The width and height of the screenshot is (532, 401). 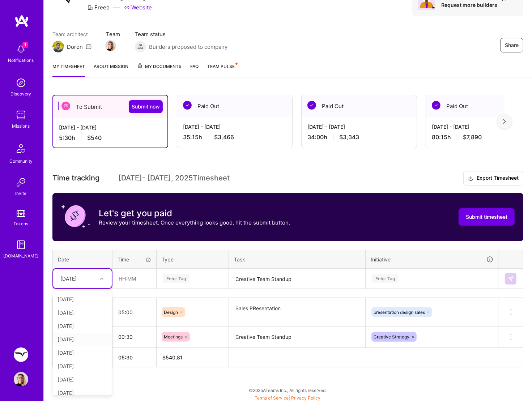 What do you see at coordinates (137, 7) in the screenshot?
I see `a: Website` at bounding box center [137, 7].